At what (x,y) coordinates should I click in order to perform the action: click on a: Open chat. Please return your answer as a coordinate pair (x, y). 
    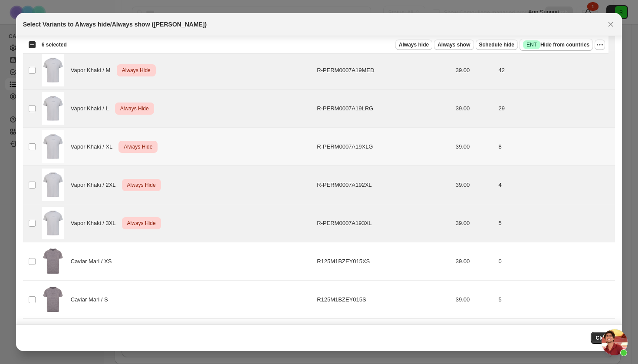
    Looking at the image, I should click on (614, 342).